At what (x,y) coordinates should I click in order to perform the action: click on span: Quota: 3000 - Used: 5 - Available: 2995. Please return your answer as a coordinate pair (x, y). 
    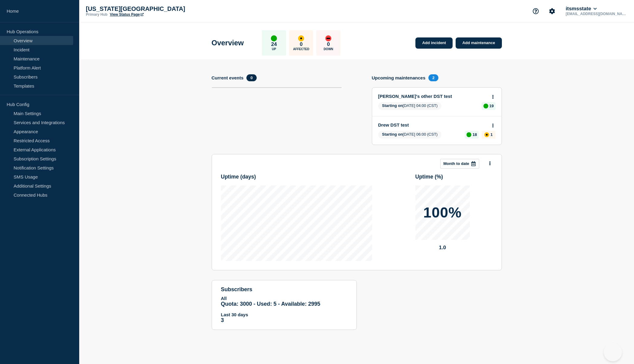
    Looking at the image, I should click on (270, 304).